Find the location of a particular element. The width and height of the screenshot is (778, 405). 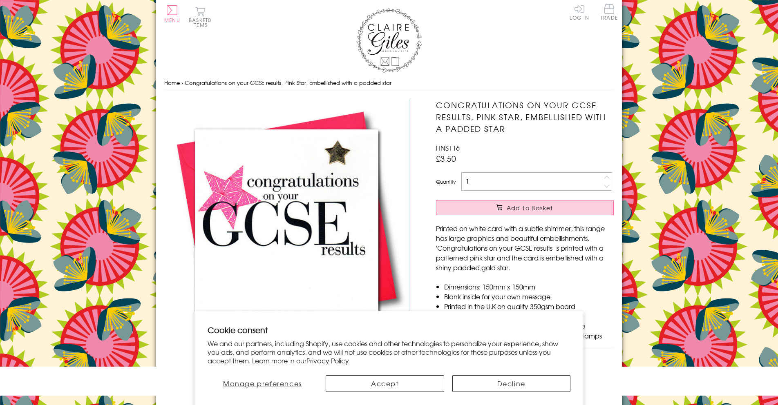

button: Manage preferences is located at coordinates (262, 383).